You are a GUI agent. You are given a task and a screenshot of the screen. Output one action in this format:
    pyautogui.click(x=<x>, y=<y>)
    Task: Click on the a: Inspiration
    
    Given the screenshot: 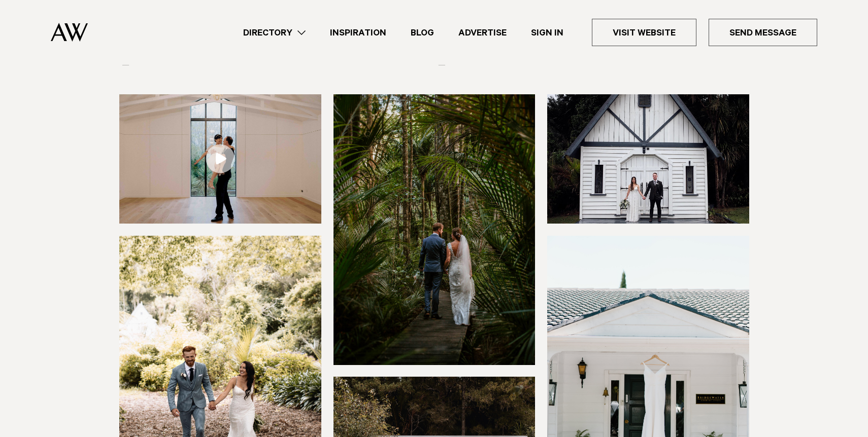 What is the action you would take?
    pyautogui.click(x=358, y=32)
    